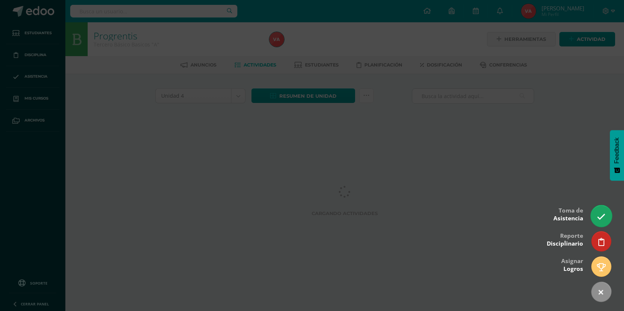 This screenshot has height=311, width=624. What do you see at coordinates (617, 150) in the screenshot?
I see `span: Feedback` at bounding box center [617, 150].